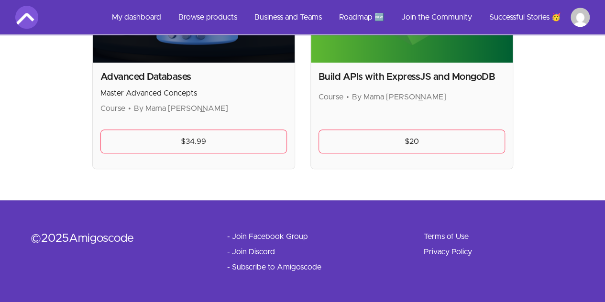 This screenshot has height=302, width=605. What do you see at coordinates (194, 77) in the screenshot?
I see `h2: Advanced Databases` at bounding box center [194, 77].